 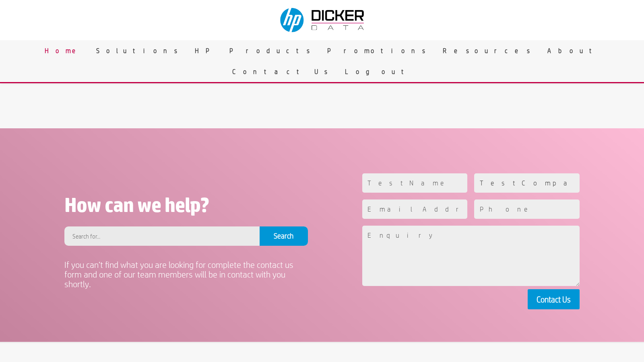 What do you see at coordinates (489, 51) in the screenshot?
I see `a: Resources` at bounding box center [489, 51].